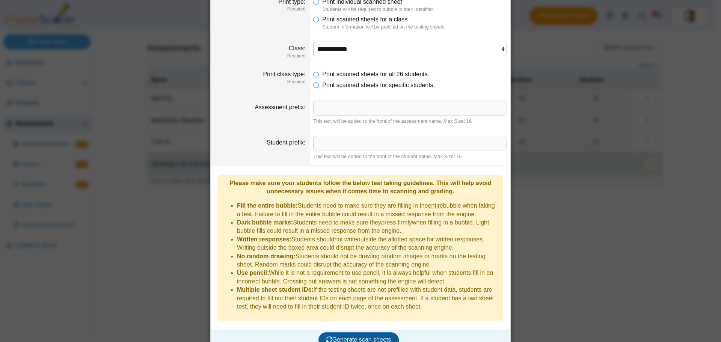  I want to click on b: Please make sure your students follow the below test taking guidelines. This will help avoid unne..., so click(360, 187).